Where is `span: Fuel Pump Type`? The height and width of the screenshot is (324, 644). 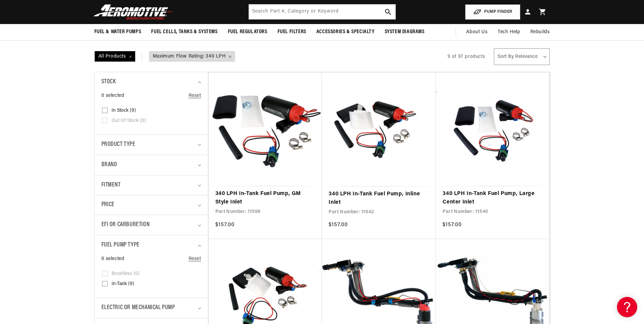 span: Fuel Pump Type is located at coordinates (121, 245).